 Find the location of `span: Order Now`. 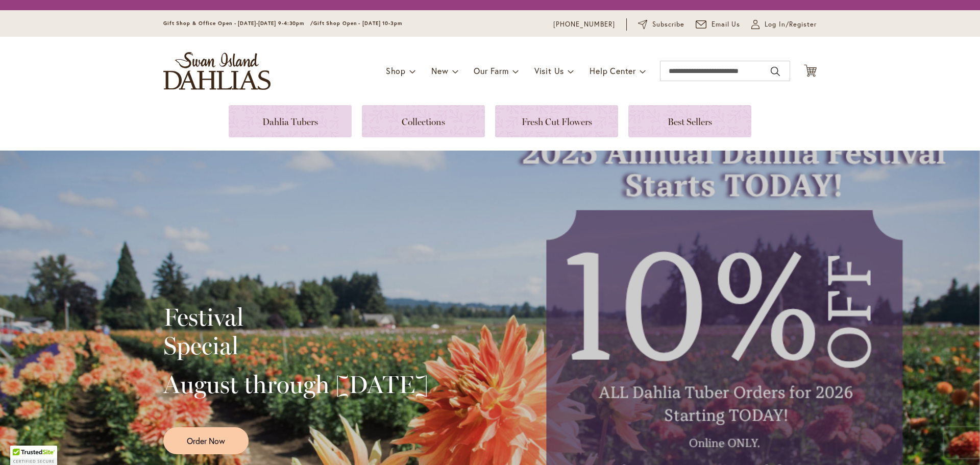

span: Order Now is located at coordinates (206, 441).